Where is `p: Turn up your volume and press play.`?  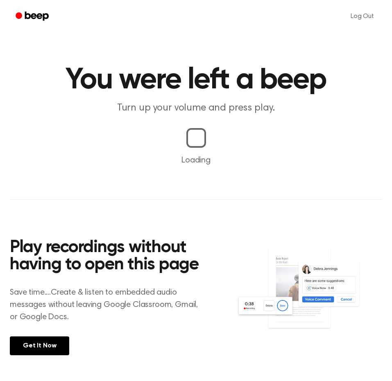 p: Turn up your volume and press play. is located at coordinates (196, 108).